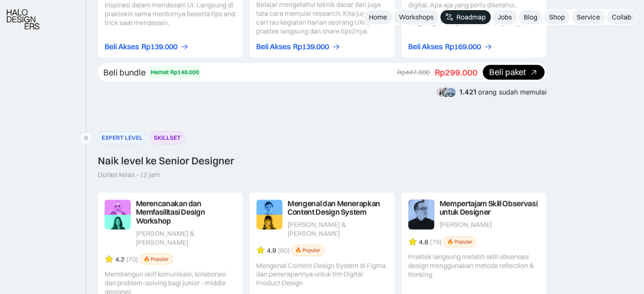 This screenshot has height=294, width=644. What do you see at coordinates (471, 17) in the screenshot?
I see `div: Roadmap` at bounding box center [471, 17].